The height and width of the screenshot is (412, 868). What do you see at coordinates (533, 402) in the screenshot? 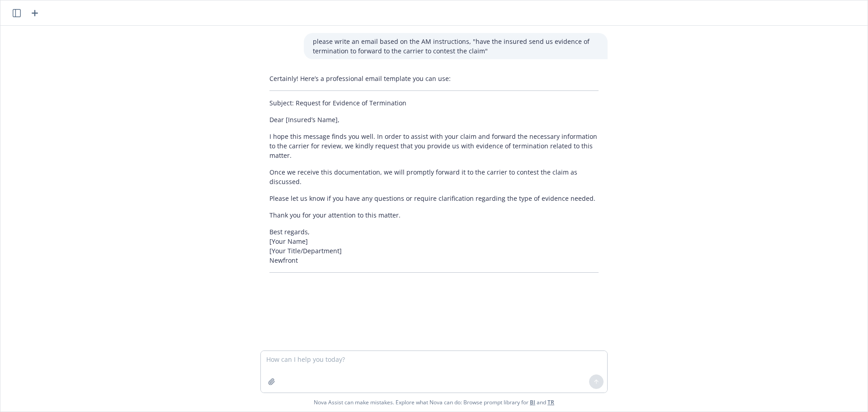
I see `a: BI` at bounding box center [533, 402].